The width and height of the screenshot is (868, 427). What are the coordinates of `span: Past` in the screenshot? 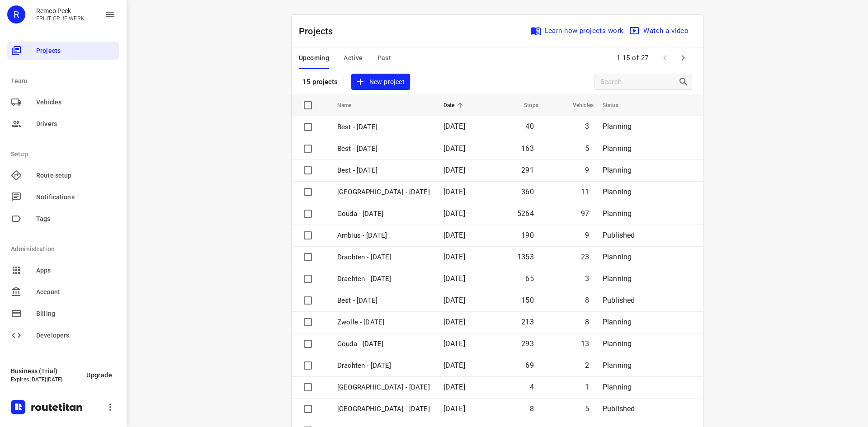 It's located at (384, 58).